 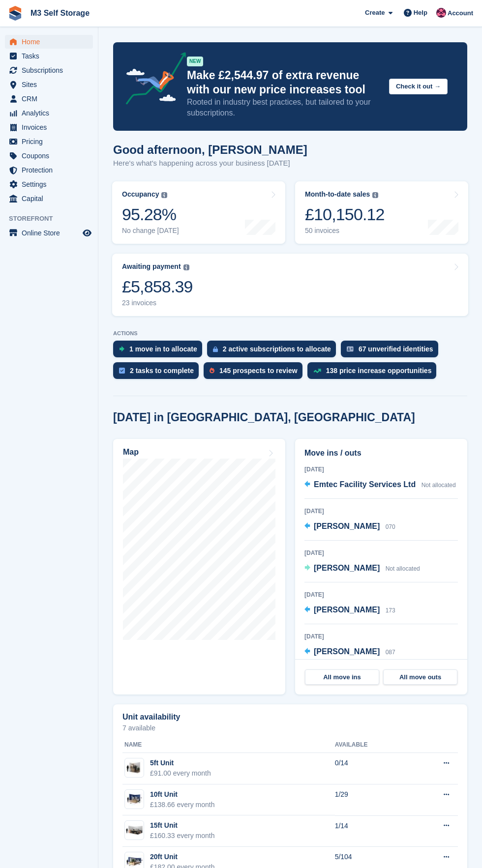 What do you see at coordinates (391, 611) in the screenshot?
I see `span: 173` at bounding box center [391, 611].